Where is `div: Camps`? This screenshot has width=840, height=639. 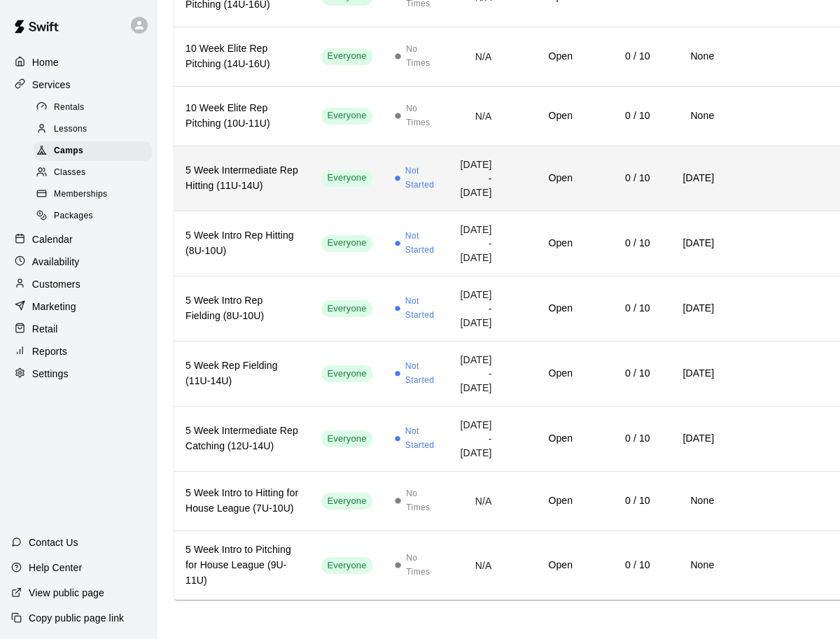 div: Camps is located at coordinates (93, 152).